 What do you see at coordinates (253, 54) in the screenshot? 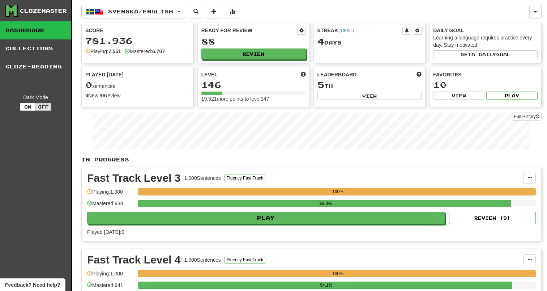
I see `button: Review` at bounding box center [253, 54].